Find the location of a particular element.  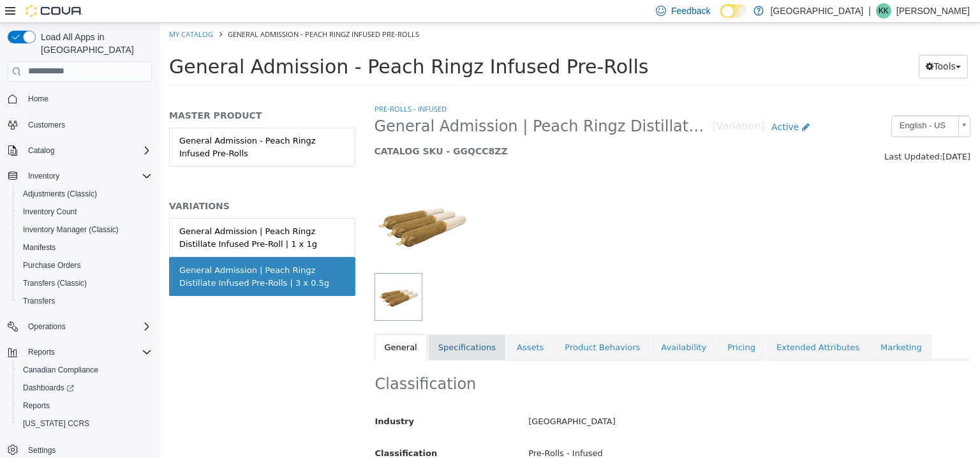

div: Kalli King is located at coordinates (884, 11).